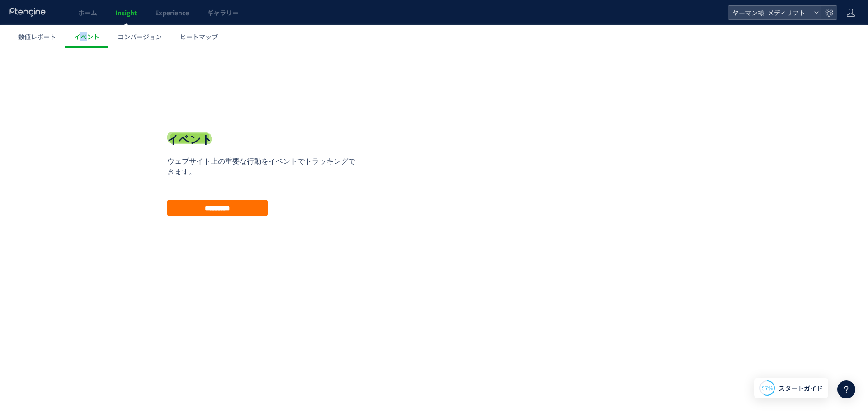 The height and width of the screenshot is (412, 868). I want to click on span: ギャラリー, so click(223, 13).